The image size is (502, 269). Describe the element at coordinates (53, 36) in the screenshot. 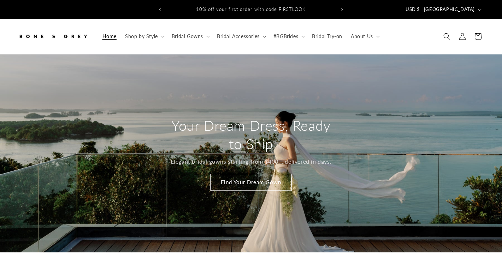

I see `a: Bone and Grey Bridal` at that location.